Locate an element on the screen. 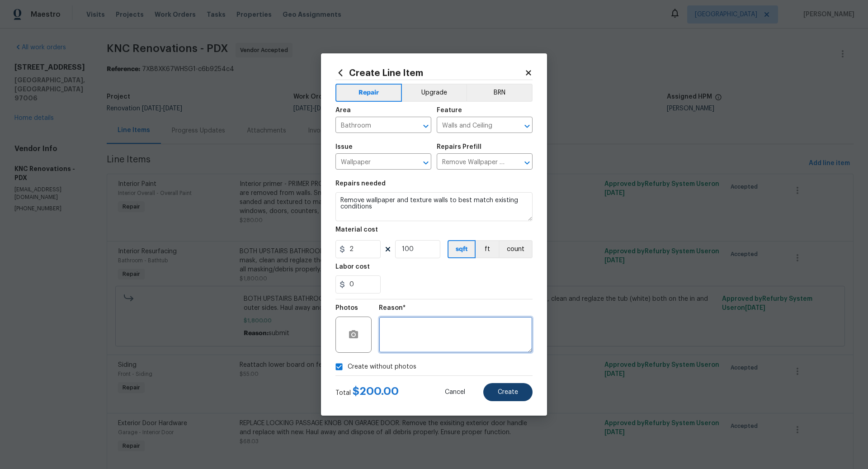 The width and height of the screenshot is (868, 469). h5: Feature is located at coordinates (450, 110).